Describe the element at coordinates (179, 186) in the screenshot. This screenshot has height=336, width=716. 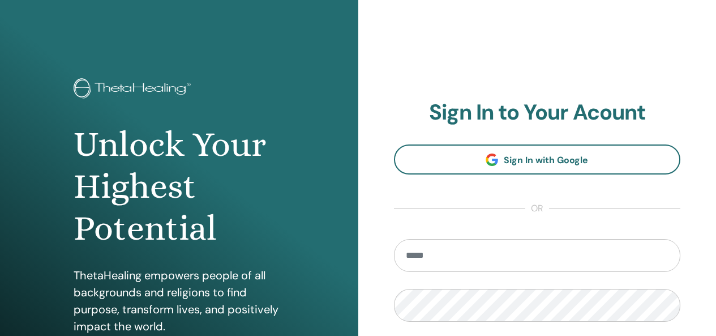
I see `h1: Unlock Your Highest Potential` at that location.